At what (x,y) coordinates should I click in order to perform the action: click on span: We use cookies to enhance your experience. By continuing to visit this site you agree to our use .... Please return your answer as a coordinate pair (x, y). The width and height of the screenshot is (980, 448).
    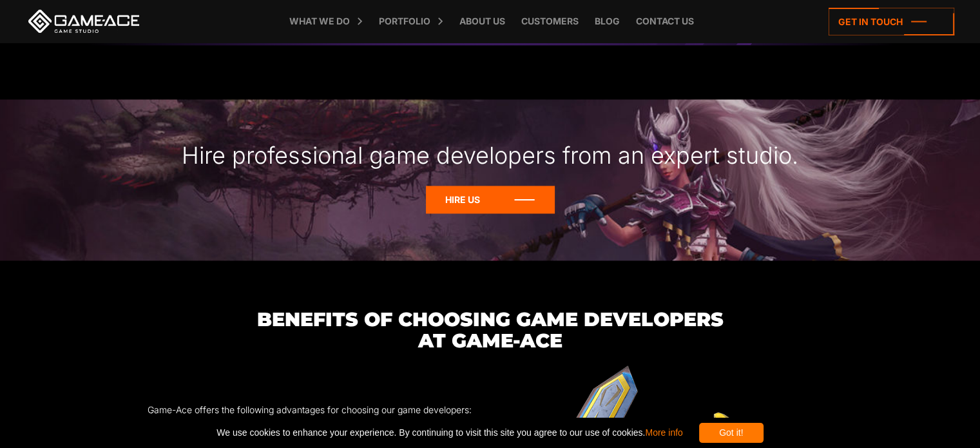
    Looking at the image, I should click on (449, 432).